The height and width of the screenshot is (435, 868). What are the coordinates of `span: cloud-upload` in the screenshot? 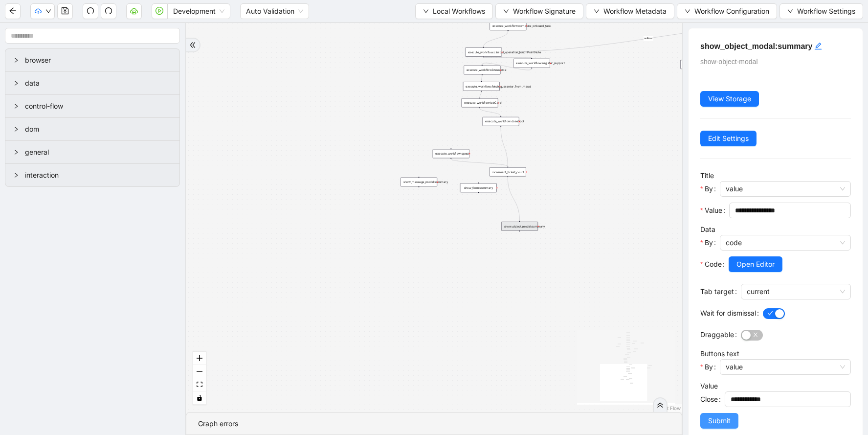 It's located at (38, 11).